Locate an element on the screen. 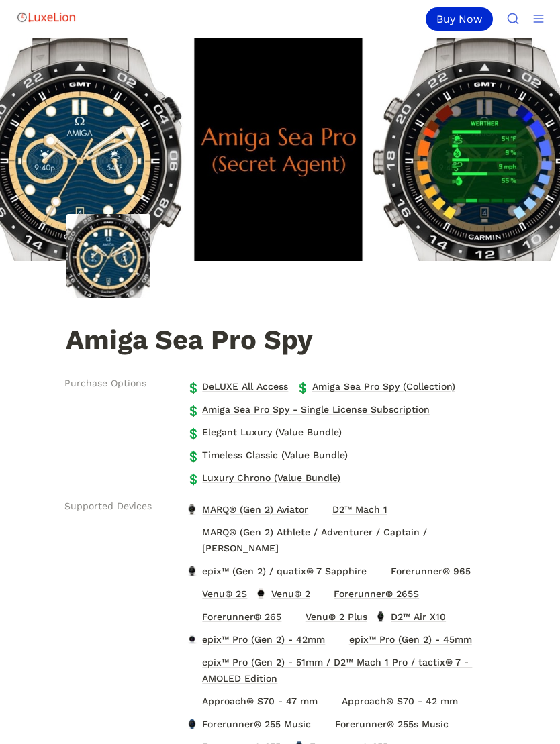 The width and height of the screenshot is (560, 744). a: 💲Elegant Luxury (Value Bundle) is located at coordinates (264, 433).